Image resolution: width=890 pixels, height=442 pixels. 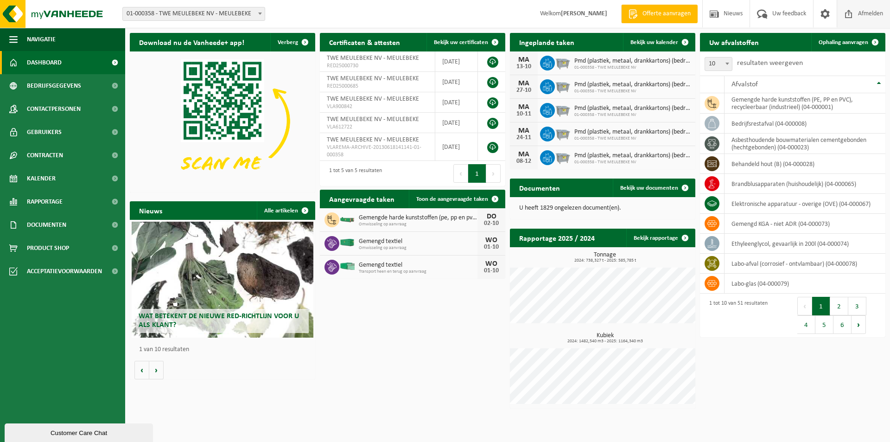 What do you see at coordinates (286, 210) in the screenshot?
I see `a: Alle artikelen` at bounding box center [286, 210].